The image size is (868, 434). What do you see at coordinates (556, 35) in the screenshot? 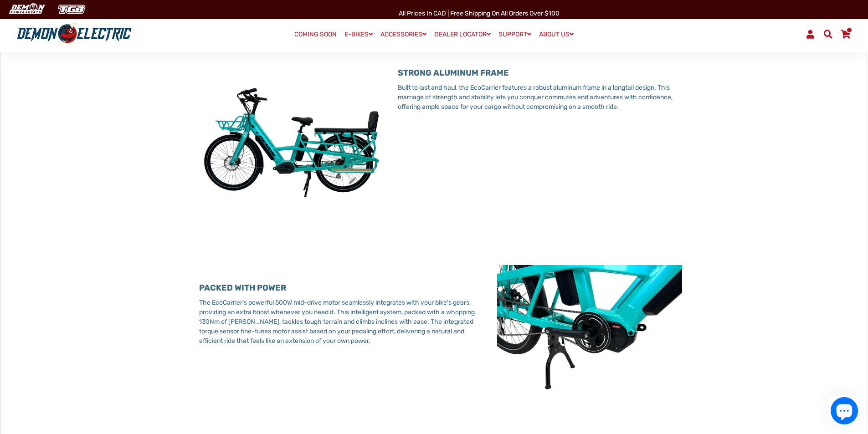
I see `a: ABOUT US` at bounding box center [556, 35].